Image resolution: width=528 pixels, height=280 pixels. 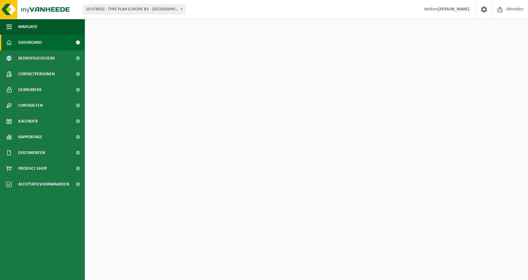 I want to click on span: Gebruikers, so click(x=30, y=90).